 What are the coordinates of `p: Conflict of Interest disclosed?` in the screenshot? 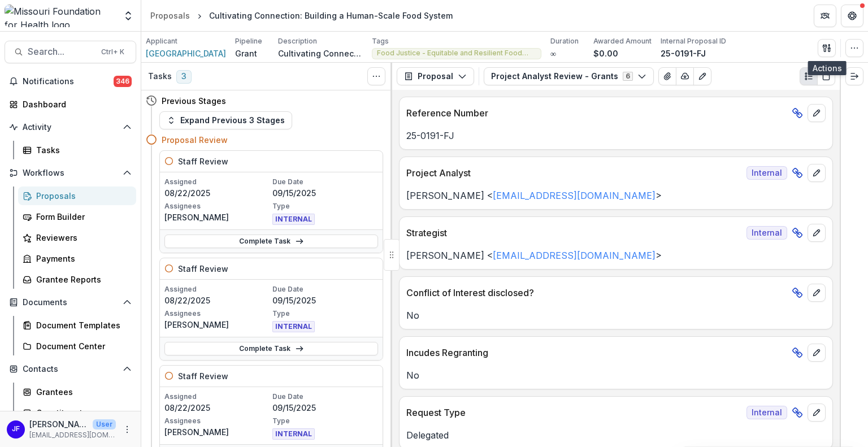 It's located at (597, 293).